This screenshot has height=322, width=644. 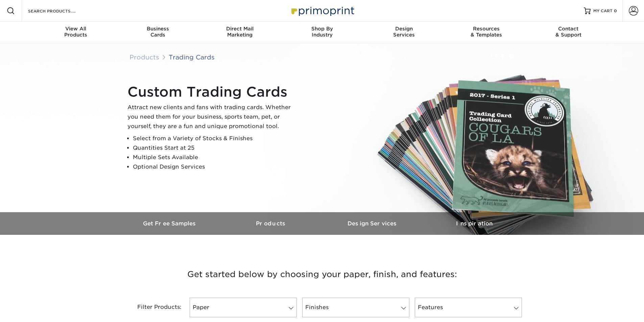 I want to click on a: Paper, so click(x=243, y=308).